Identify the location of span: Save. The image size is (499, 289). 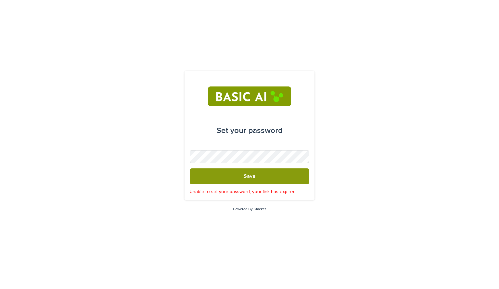
(250, 176).